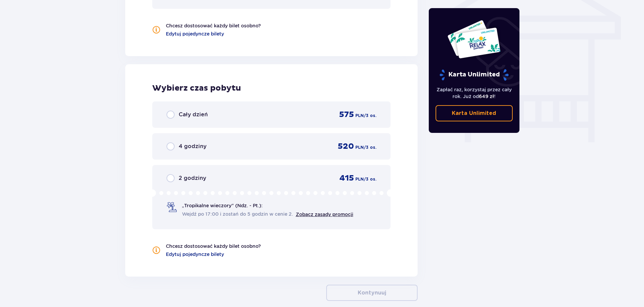  What do you see at coordinates (222, 205) in the screenshot?
I see `span: „Tropikalne wieczory" (Ndz. - Pt.):` at bounding box center [222, 205].